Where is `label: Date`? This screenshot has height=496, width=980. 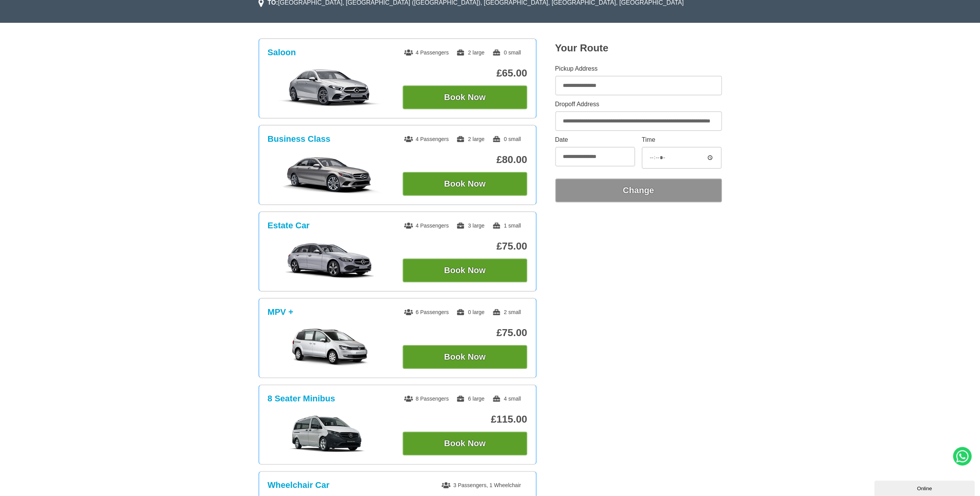 label: Date is located at coordinates (595, 140).